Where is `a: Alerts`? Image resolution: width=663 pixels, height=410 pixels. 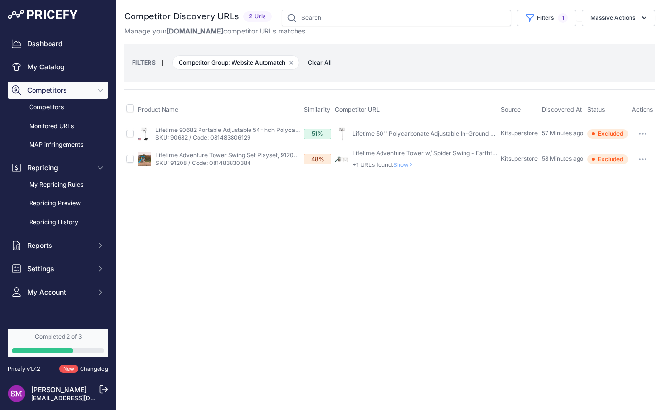
a: Alerts is located at coordinates (58, 331).